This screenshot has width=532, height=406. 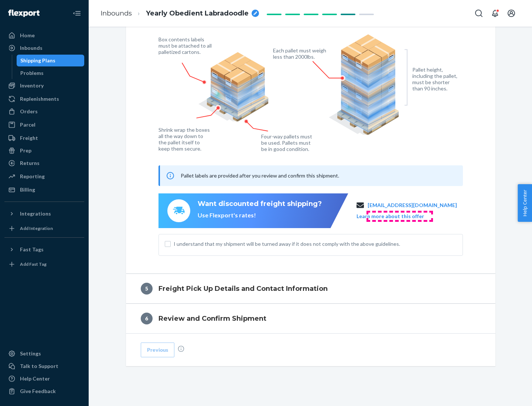 I want to click on input: I understand that my shipment will be turned away if it does not comply with the above guidelines., so click(x=168, y=244).